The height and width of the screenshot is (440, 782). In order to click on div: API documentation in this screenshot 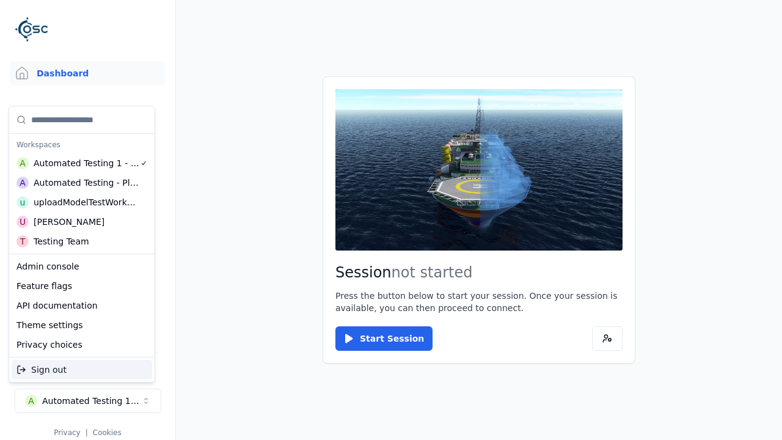, I will do `click(82, 306)`.